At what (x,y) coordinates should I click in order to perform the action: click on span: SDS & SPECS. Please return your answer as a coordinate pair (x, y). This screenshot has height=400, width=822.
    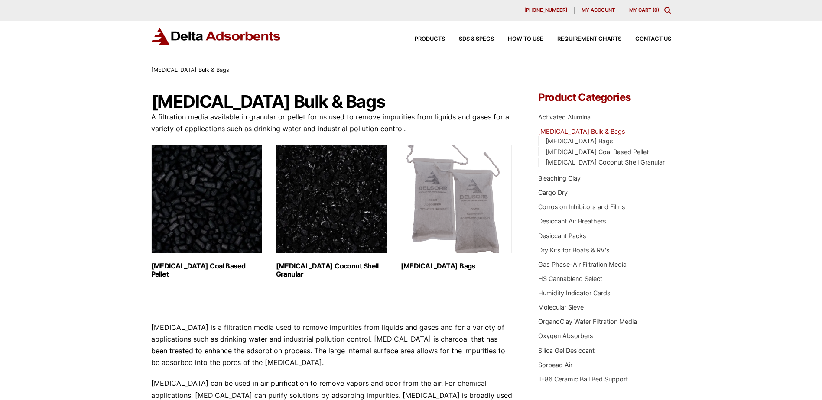
    Looking at the image, I should click on (476, 39).